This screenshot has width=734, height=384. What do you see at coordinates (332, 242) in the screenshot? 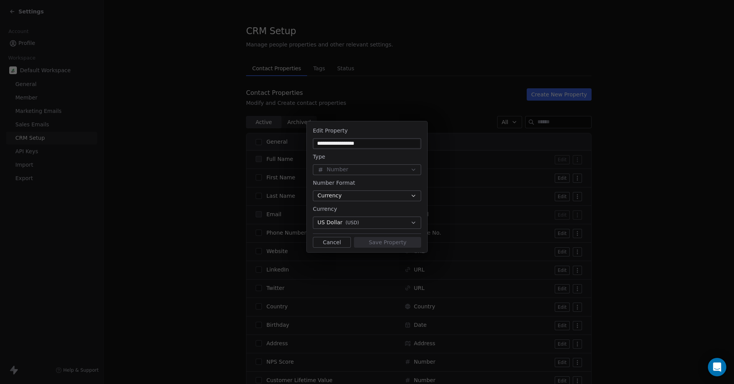
I see `button: Cancel` at bounding box center [332, 242].